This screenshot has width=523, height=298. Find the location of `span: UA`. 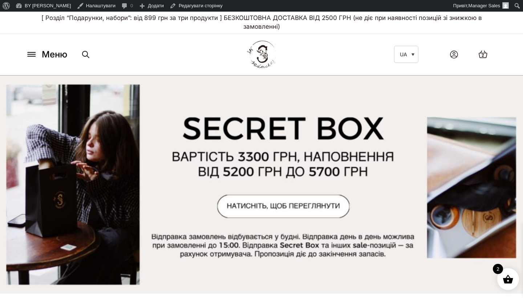

span: UA is located at coordinates (403, 54).